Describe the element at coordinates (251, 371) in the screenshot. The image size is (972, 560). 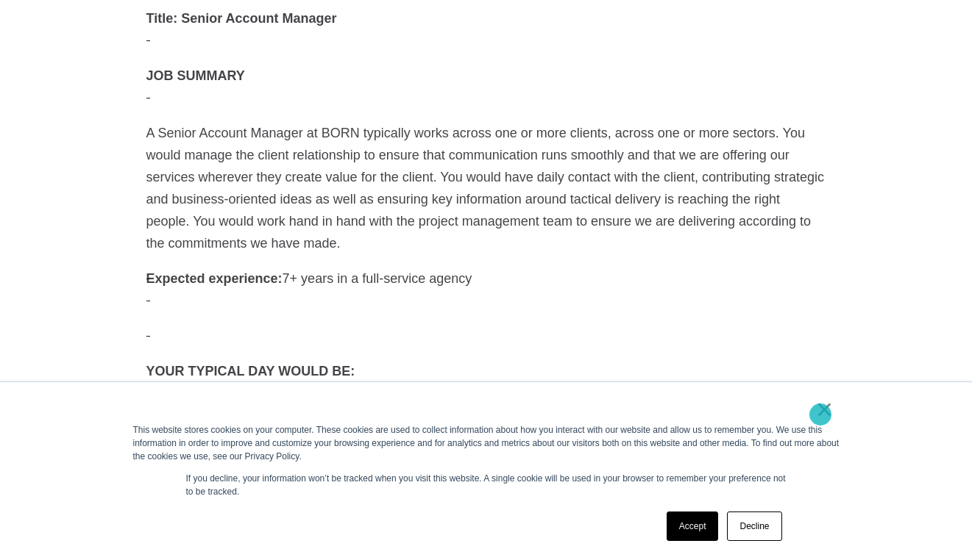
I see `strong: YOUR TYPICAL DAY WOULD BE:` at that location.